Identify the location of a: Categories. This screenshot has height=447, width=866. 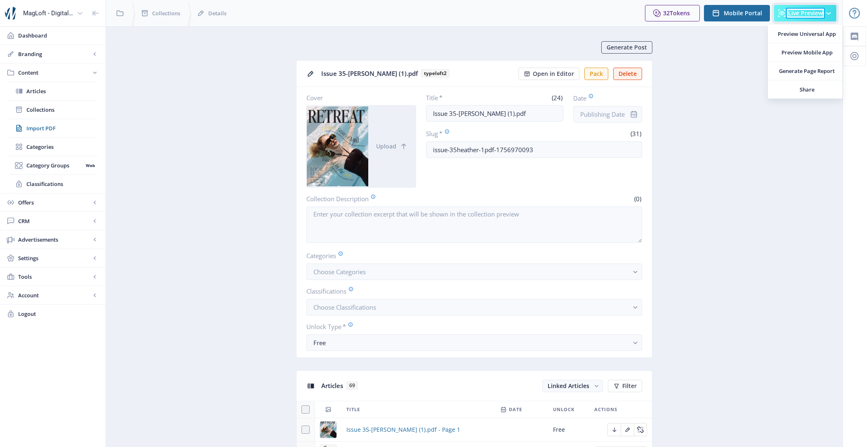
(53, 147).